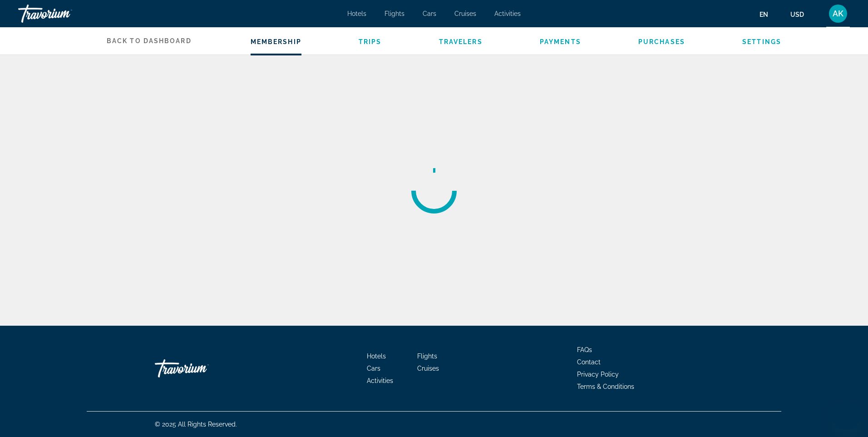 The height and width of the screenshot is (437, 868). What do you see at coordinates (606, 386) in the screenshot?
I see `span: Terms & Conditions` at bounding box center [606, 386].